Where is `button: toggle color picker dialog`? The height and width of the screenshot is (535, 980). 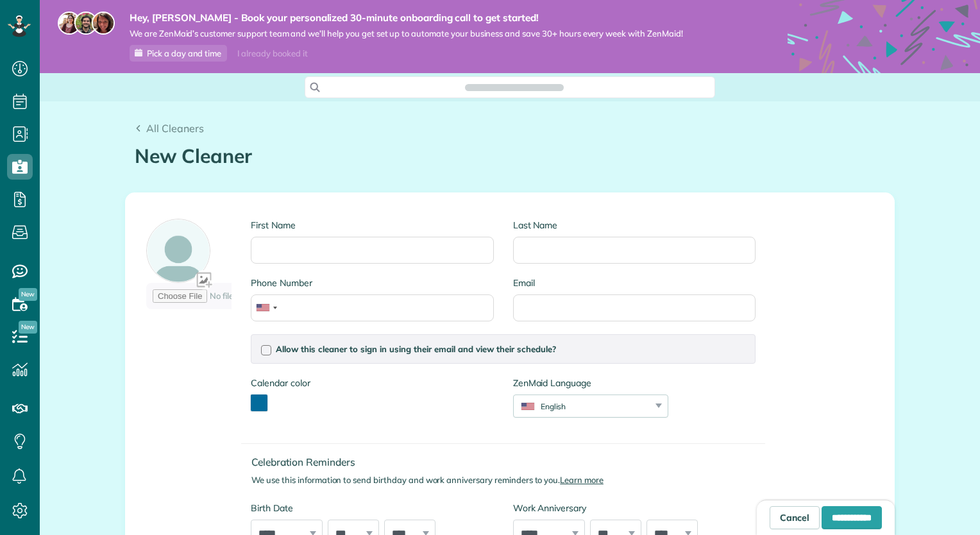 button: toggle color picker dialog is located at coordinates (259, 403).